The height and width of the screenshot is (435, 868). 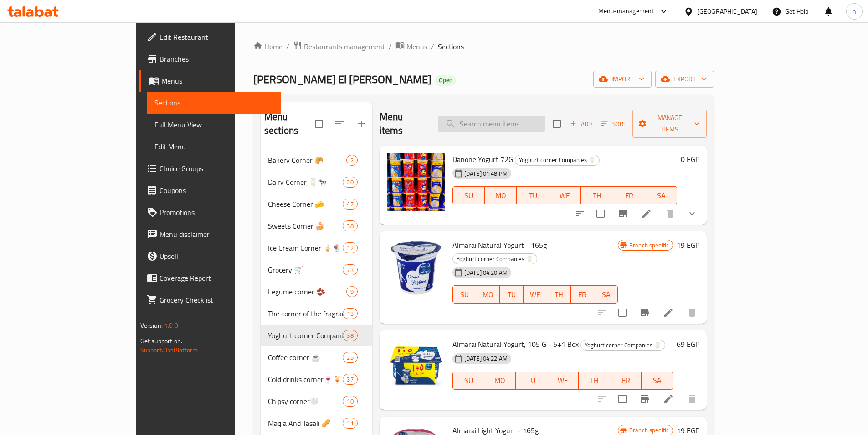 I want to click on span: Open, so click(x=446, y=80).